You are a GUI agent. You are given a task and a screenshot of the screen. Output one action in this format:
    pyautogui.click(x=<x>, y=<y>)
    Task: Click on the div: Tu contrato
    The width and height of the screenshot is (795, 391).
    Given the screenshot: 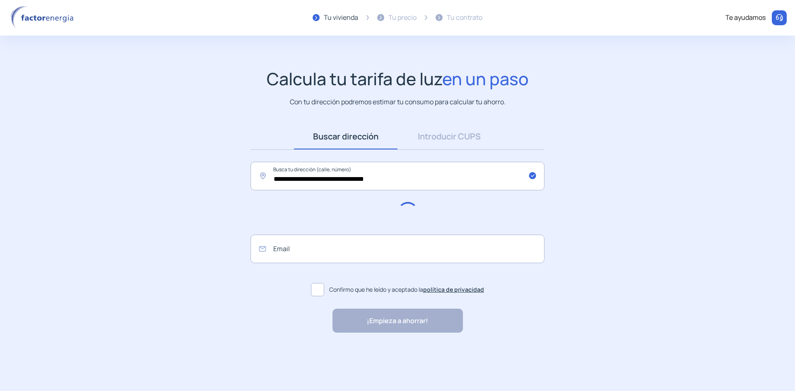 What is the action you would take?
    pyautogui.click(x=465, y=18)
    